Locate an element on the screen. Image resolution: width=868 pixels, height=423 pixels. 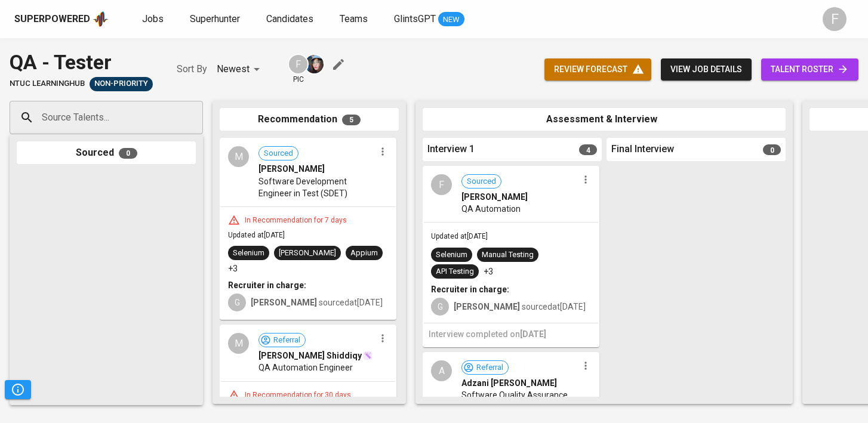
span: Final Interview is located at coordinates (642, 149).